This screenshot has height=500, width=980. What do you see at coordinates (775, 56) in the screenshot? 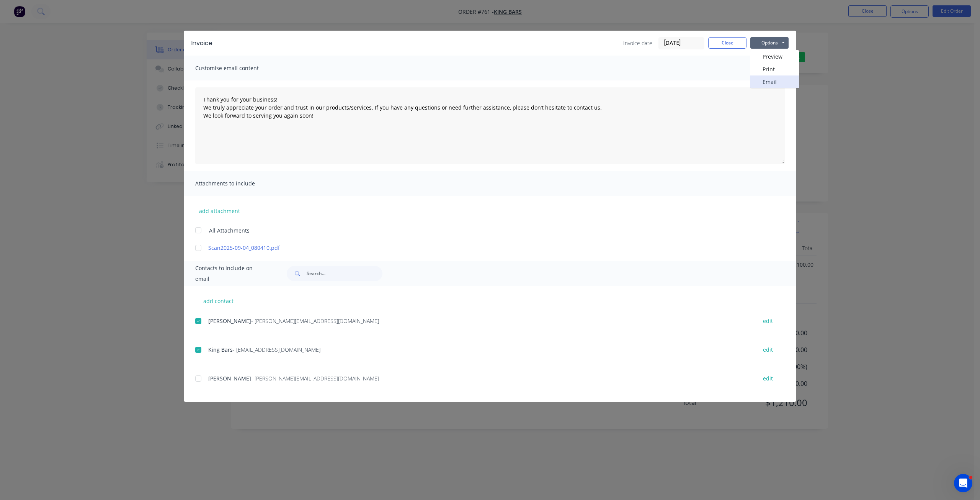
I see `button: Preview` at bounding box center [775, 56].